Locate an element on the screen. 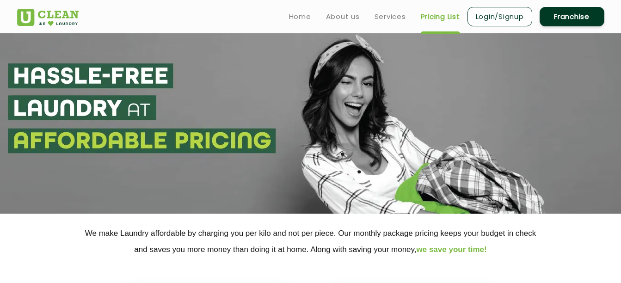 The width and height of the screenshot is (621, 283). a: Pricing List is located at coordinates (440, 17).